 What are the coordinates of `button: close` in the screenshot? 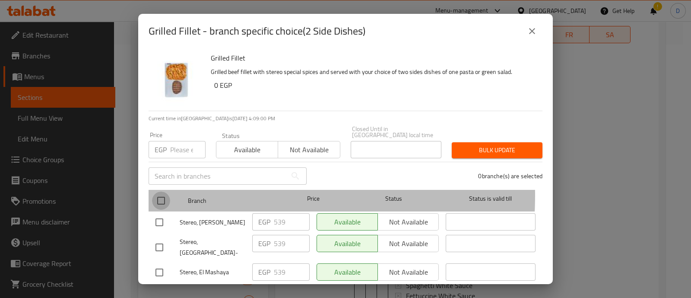 It's located at (532, 31).